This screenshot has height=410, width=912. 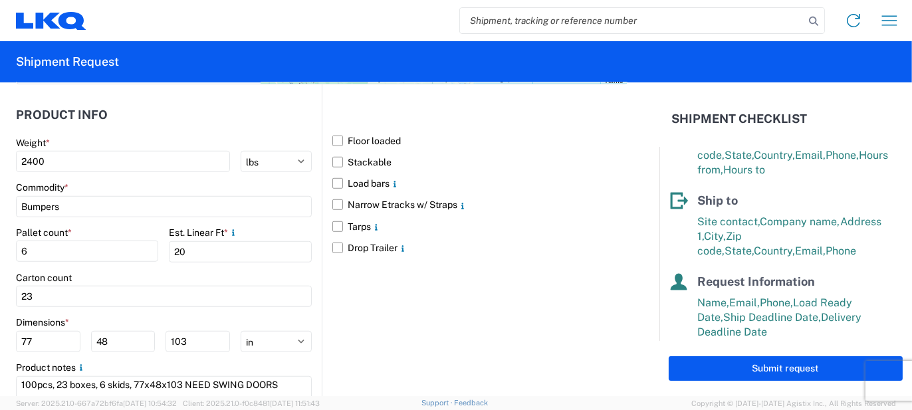 What do you see at coordinates (800, 221) in the screenshot?
I see `span: Company name,` at bounding box center [800, 221].